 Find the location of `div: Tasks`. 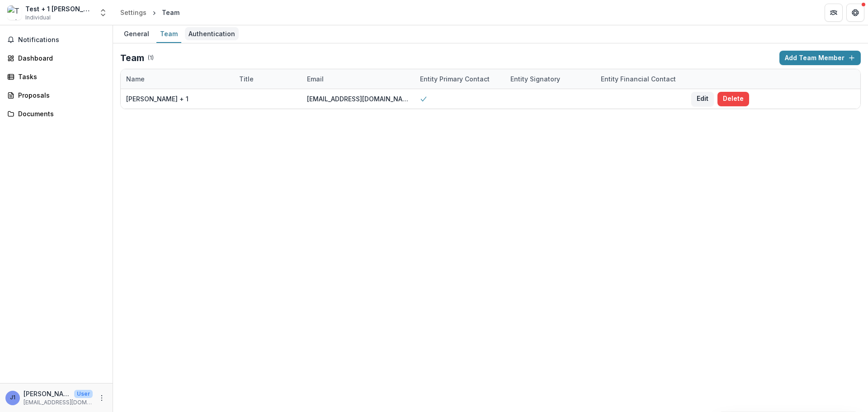

div: Tasks is located at coordinates (60, 76).